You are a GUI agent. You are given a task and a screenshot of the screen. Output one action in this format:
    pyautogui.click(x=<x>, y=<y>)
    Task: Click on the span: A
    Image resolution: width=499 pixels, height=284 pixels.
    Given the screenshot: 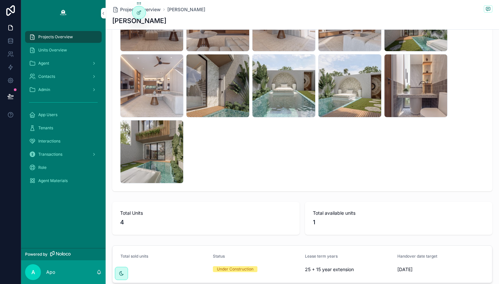 What is the action you would take?
    pyautogui.click(x=33, y=272)
    